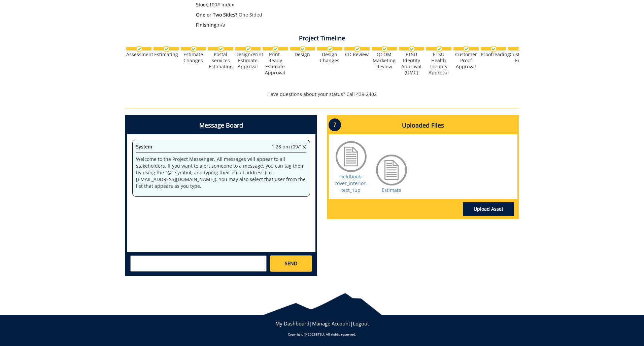 This screenshot has width=644, height=346. I want to click on a: Logout, so click(361, 324).